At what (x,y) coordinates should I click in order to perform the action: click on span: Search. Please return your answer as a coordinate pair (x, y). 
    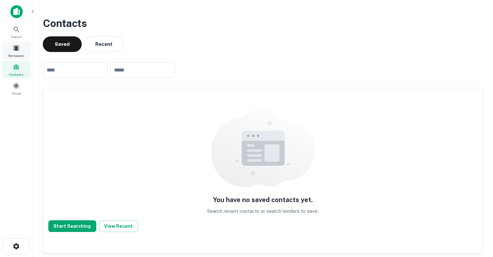
    Looking at the image, I should click on (16, 37).